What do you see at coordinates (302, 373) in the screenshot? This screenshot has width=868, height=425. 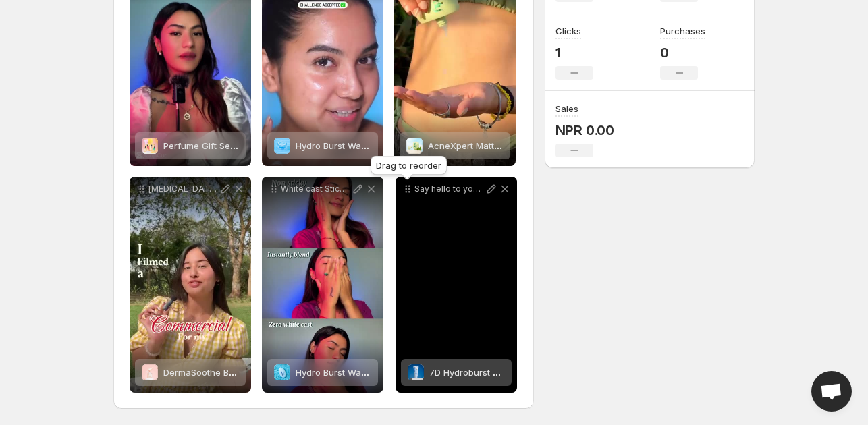 I see `span: DermaSoothe Barrier Repairing Serum with Peptides & Ceramides` at bounding box center [302, 373].